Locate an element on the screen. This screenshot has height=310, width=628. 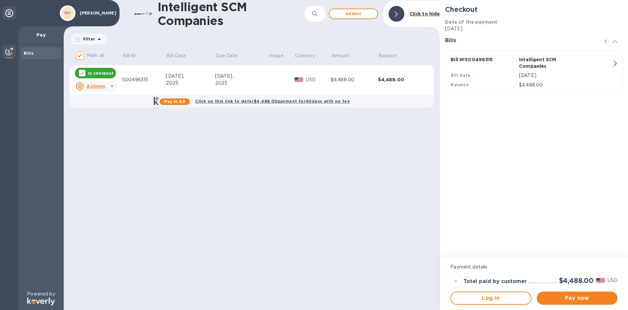
span: Due Date is located at coordinates (231, 56).